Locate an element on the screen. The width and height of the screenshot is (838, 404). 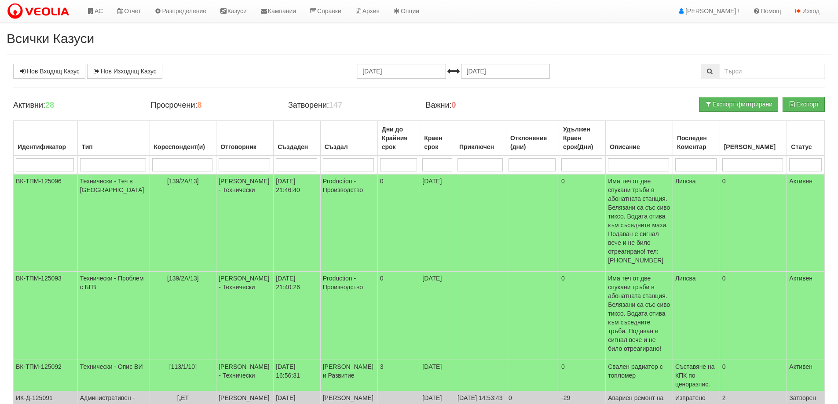
h4: Просрочени: is located at coordinates (212, 106).